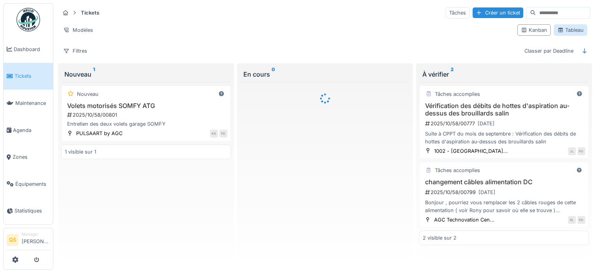  Describe the element at coordinates (28, 49) in the screenshot. I see `a: Dashboard` at that location.